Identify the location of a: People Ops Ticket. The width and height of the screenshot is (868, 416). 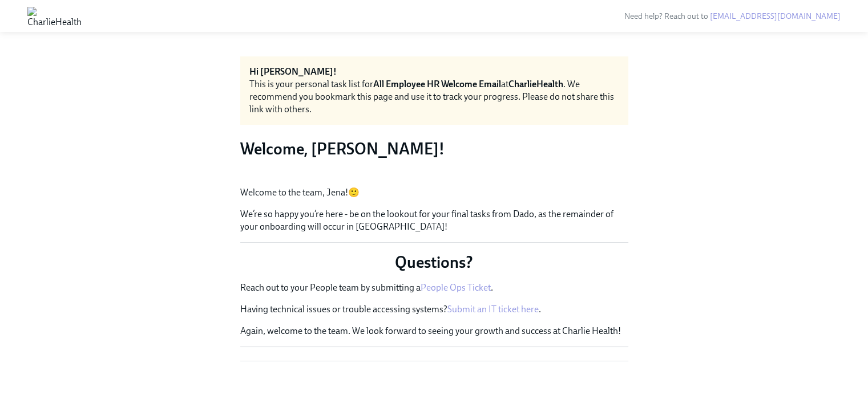
(456, 287).